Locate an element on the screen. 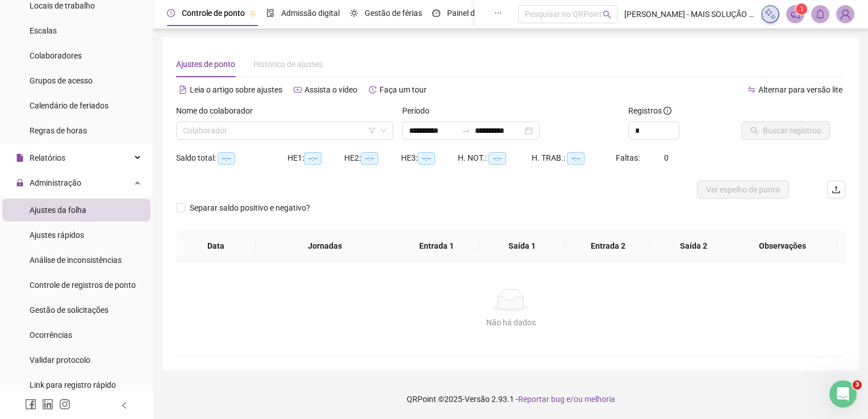  span: Colaboradores is located at coordinates (55, 55).